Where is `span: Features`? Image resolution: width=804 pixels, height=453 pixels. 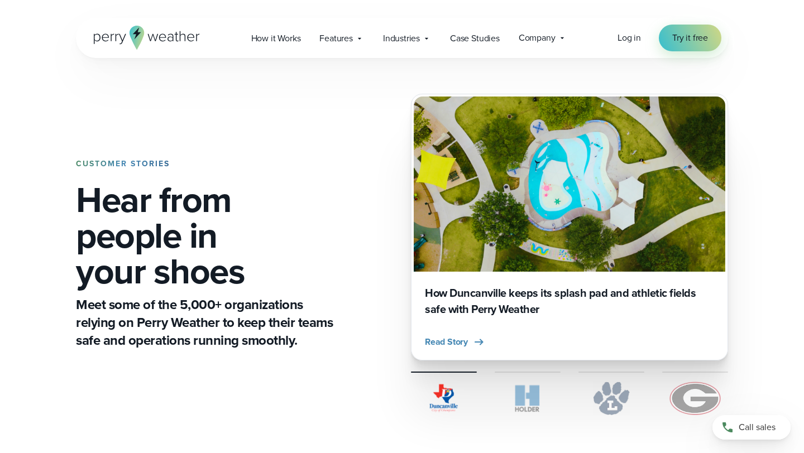 span: Features is located at coordinates (336, 39).